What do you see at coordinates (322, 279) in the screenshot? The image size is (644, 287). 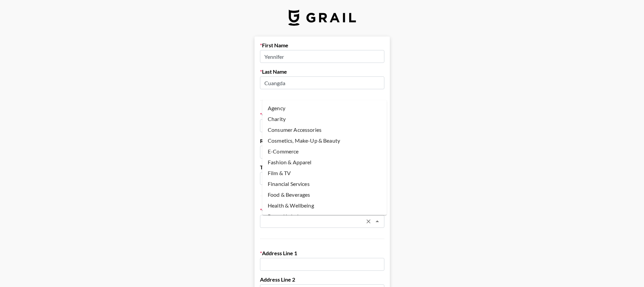 I see `label: Address Line 2` at bounding box center [322, 279].